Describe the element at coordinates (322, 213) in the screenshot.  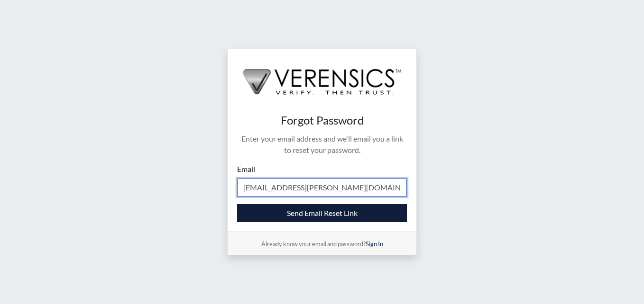
I see `button: Send Email Reset Link` at that location.